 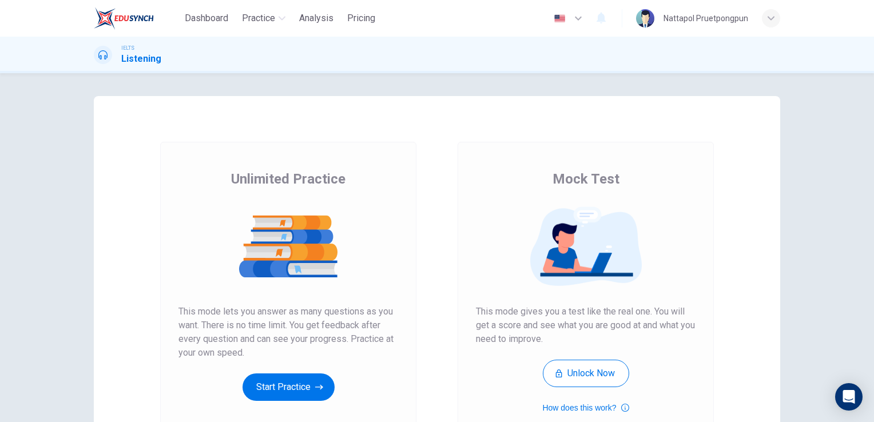 I want to click on button: Analysis, so click(x=316, y=18).